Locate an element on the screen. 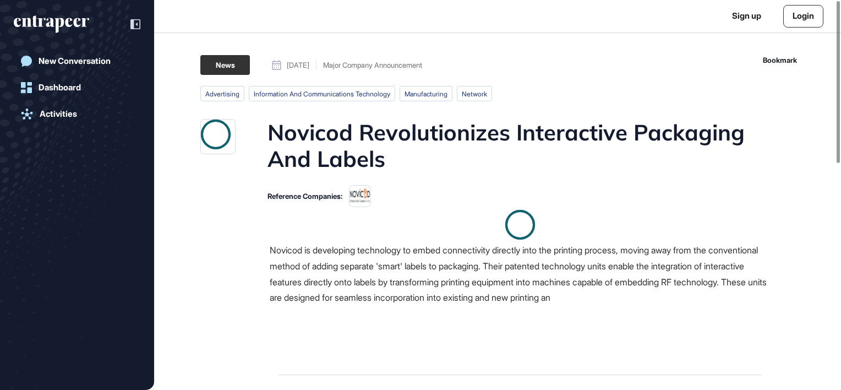  li: advertising is located at coordinates (222, 94).